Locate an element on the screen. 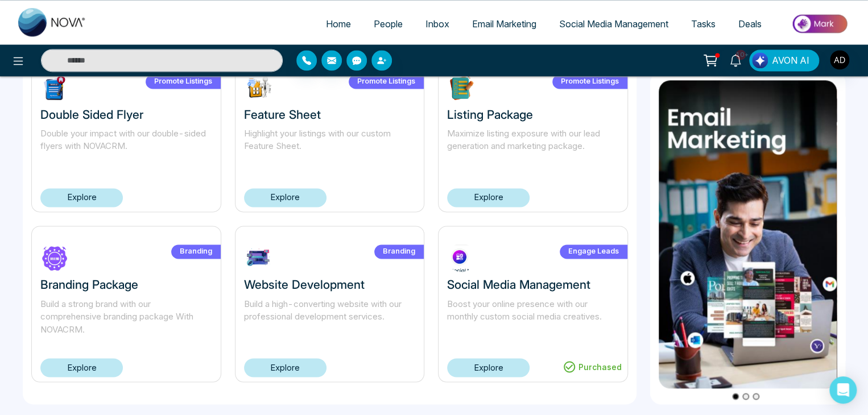 Image resolution: width=868 pixels, height=415 pixels. span: Tasks is located at coordinates (703, 24).